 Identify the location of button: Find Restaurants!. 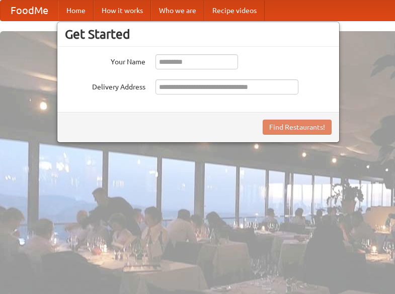
(297, 127).